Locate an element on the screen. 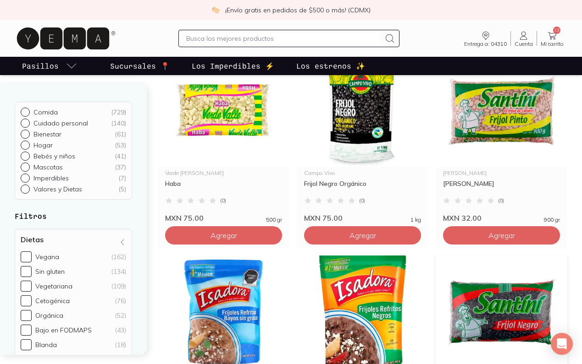 This screenshot has height=364, width=582. div: (43) is located at coordinates (121, 331).